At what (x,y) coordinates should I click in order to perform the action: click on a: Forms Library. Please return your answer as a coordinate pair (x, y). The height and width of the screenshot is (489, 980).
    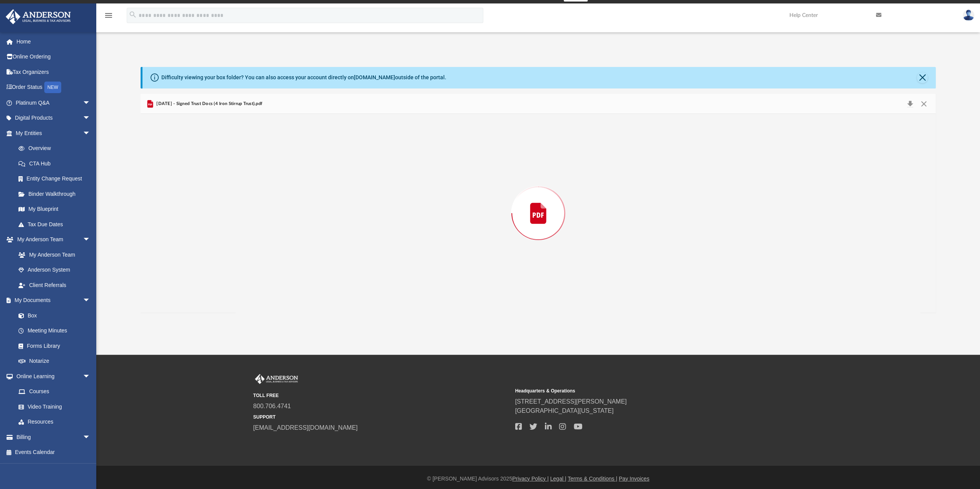
    Looking at the image, I should click on (53, 346).